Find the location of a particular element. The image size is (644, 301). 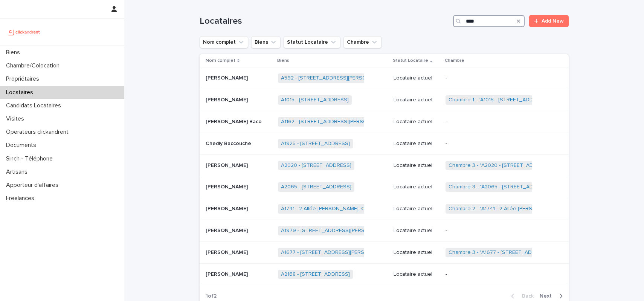

p: Chambre/Colocation is located at coordinates (34, 66).